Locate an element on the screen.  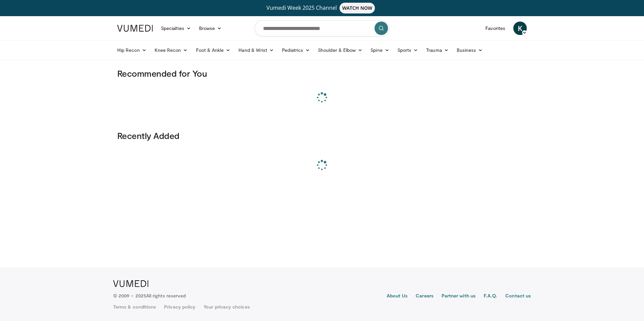
span: All rights reserved is located at coordinates (166, 296).